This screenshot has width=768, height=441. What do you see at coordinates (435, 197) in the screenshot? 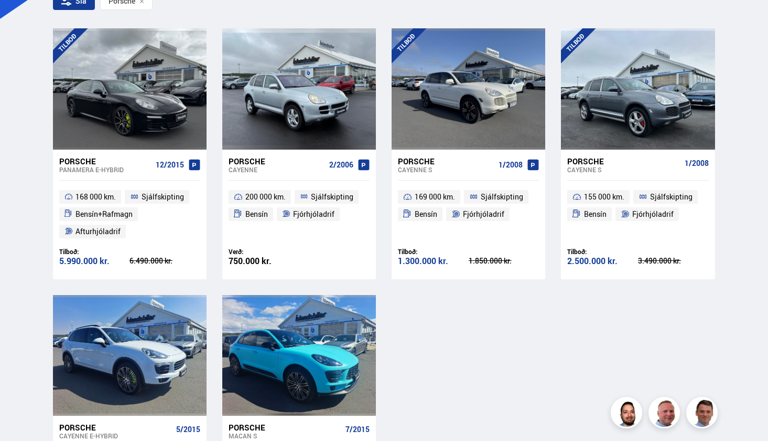
I see `span: 169 000 km.` at bounding box center [435, 197].